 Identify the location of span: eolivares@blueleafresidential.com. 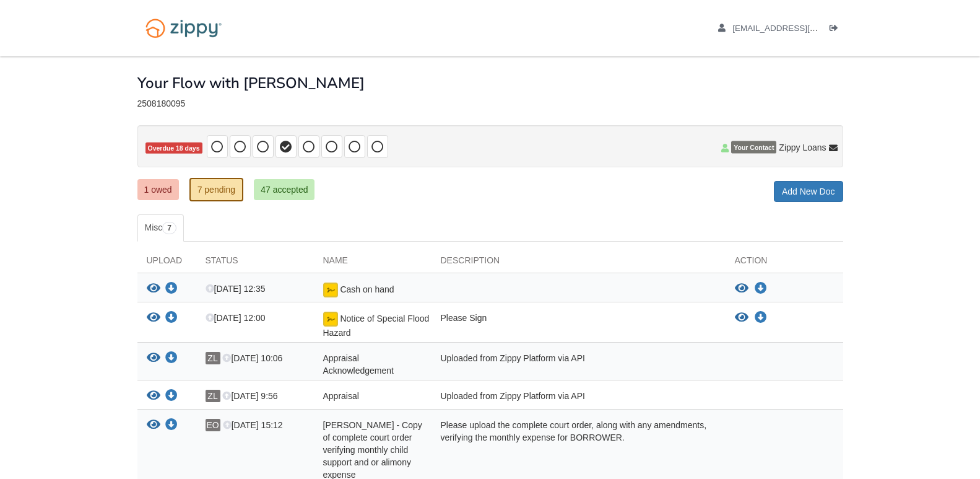
(803, 28).